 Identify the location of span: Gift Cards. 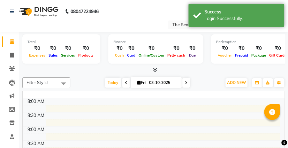
(278, 55).